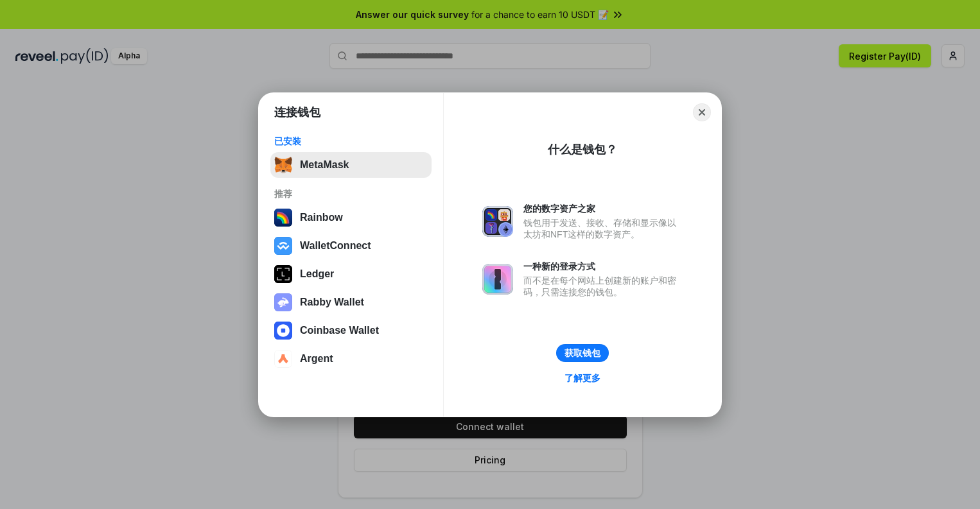  I want to click on img: svg+xml,%3Csvg%20fill%3D%22none%22%20height%3D%2233%22%20viewBox%3D%220%200%2035%2033%22%20width%..., so click(284, 165).